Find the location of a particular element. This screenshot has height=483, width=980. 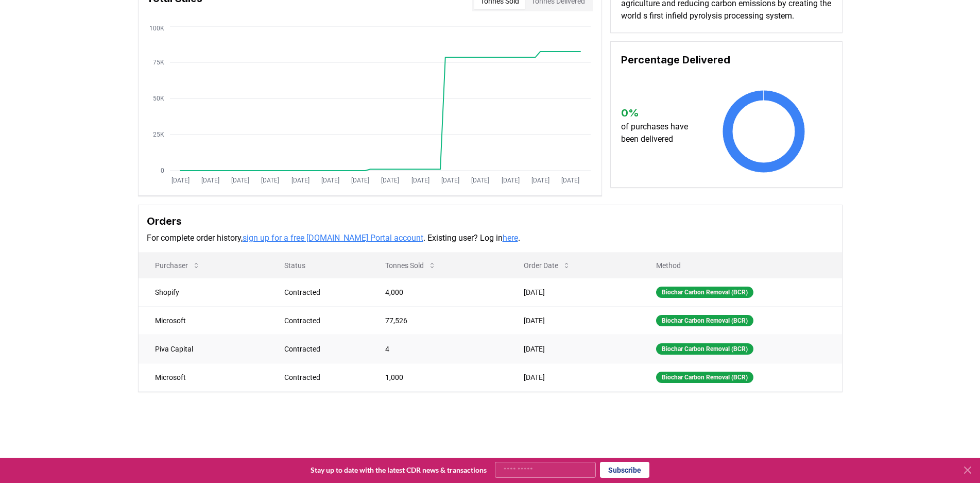

td: 77,526 is located at coordinates (439, 320).